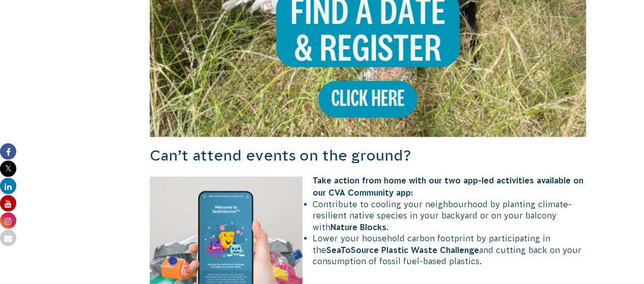 The width and height of the screenshot is (644, 284). I want to click on li: Lower your household carbon footprint by participating in the and cutting back on your consumptio..., so click(373, 249).